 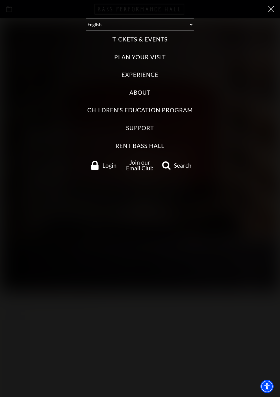 What do you see at coordinates (109, 165) in the screenshot?
I see `span: Login` at bounding box center [109, 165].